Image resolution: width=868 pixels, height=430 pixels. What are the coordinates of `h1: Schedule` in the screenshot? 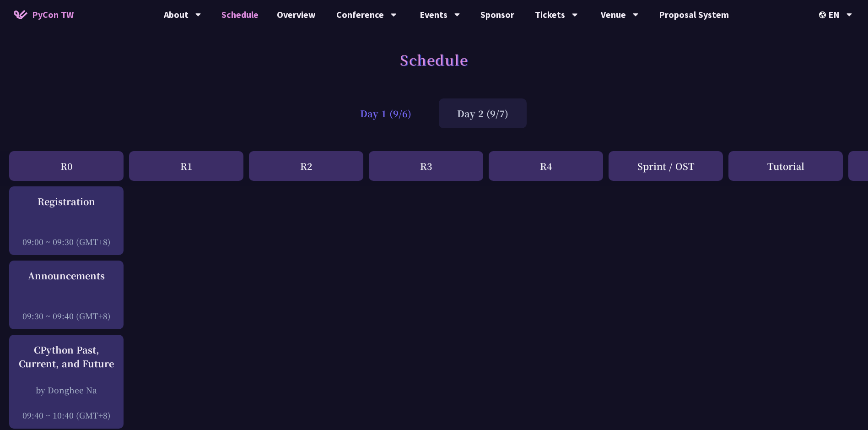 It's located at (434, 59).